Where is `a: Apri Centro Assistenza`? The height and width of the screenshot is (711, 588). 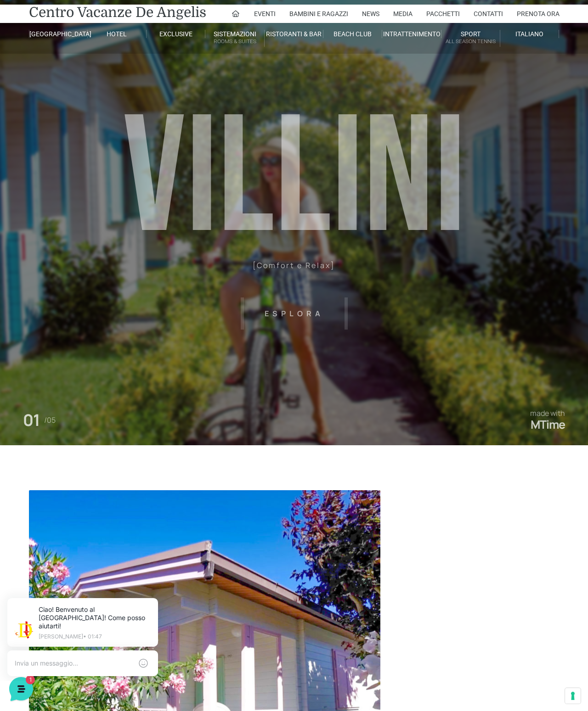 a: Apri Centro Assistenza is located at coordinates (133, 156).